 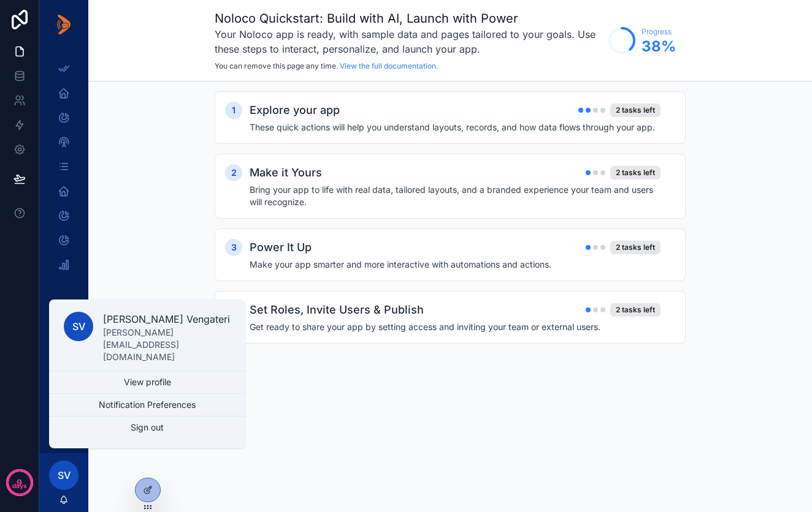 I want to click on button: Notification Preferences, so click(x=147, y=405).